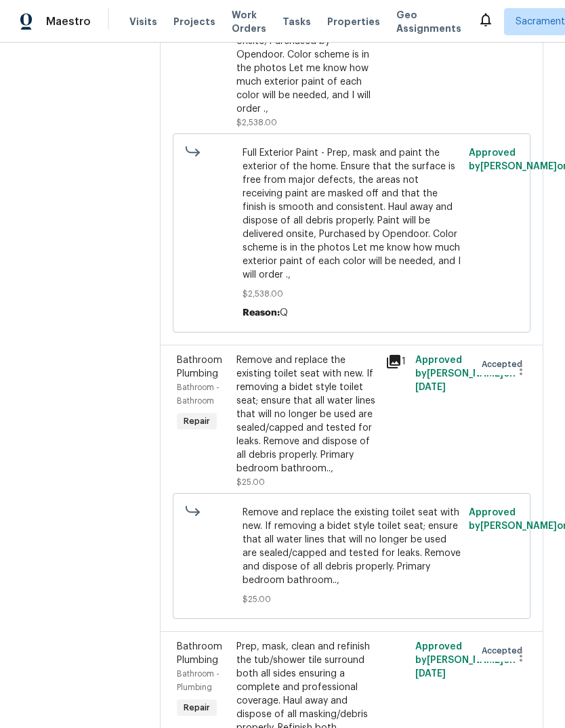  Describe the element at coordinates (261, 313) in the screenshot. I see `span: Reason:` at that location.